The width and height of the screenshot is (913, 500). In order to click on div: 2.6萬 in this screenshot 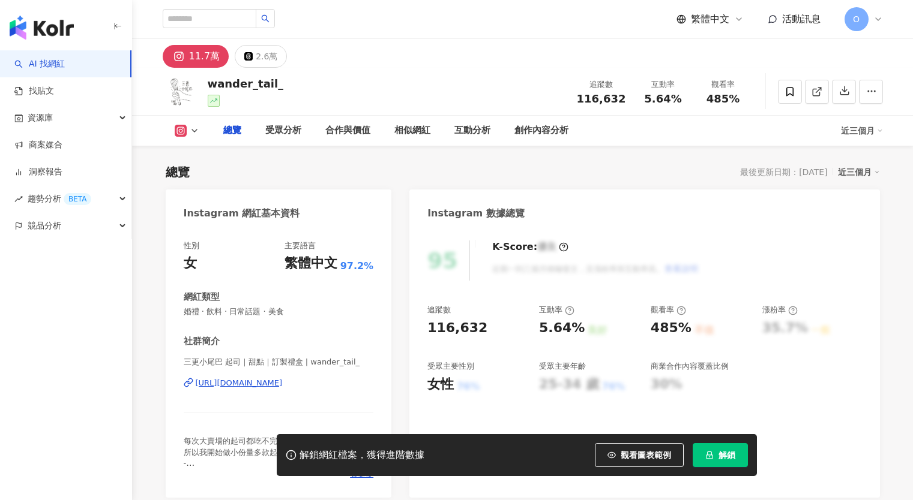, I will do `click(266, 56)`.